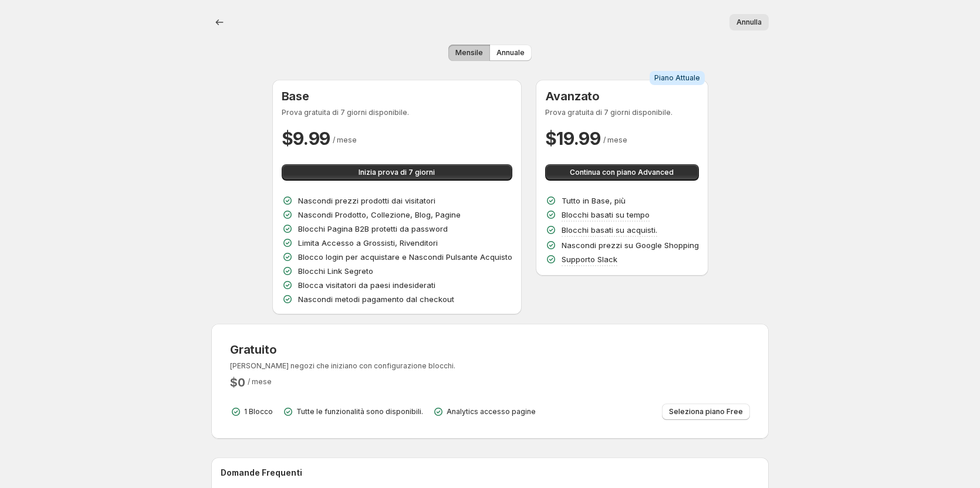 The height and width of the screenshot is (488, 980). I want to click on p: Tutte le funzionalità sono disponibili., so click(360, 412).